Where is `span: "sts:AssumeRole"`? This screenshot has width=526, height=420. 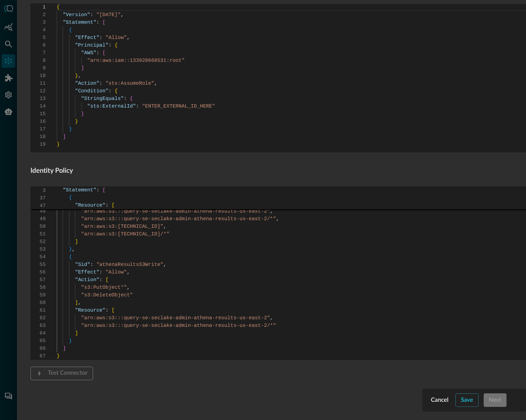 span: "sts:AssumeRole" is located at coordinates (130, 83).